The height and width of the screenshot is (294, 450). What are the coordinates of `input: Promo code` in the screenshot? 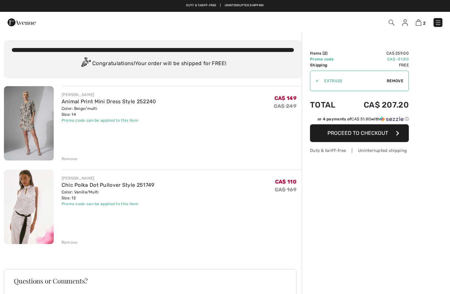 It's located at (353, 81).